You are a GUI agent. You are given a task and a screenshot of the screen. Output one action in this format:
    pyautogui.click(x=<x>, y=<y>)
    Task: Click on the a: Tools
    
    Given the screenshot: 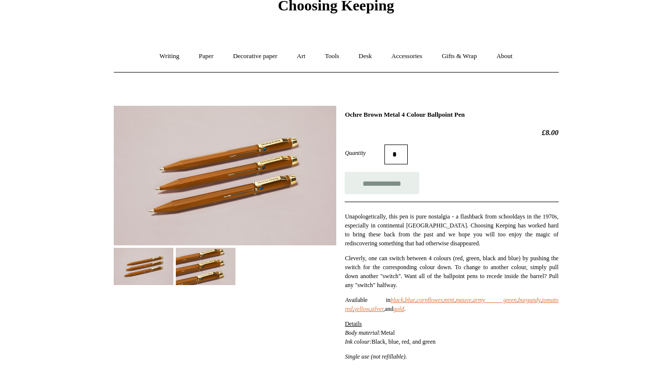 What is the action you would take?
    pyautogui.click(x=332, y=56)
    